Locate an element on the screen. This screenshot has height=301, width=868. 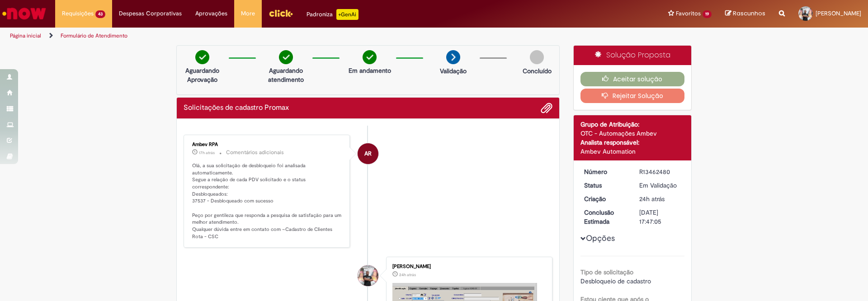
span: Favoritos is located at coordinates (688, 13).